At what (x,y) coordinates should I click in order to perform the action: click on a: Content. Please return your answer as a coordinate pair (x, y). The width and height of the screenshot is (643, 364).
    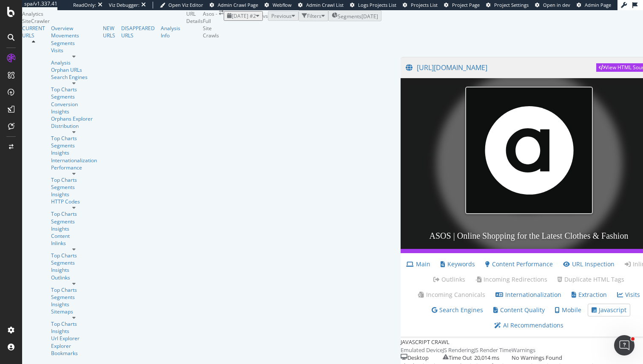
    Looking at the image, I should click on (74, 236).